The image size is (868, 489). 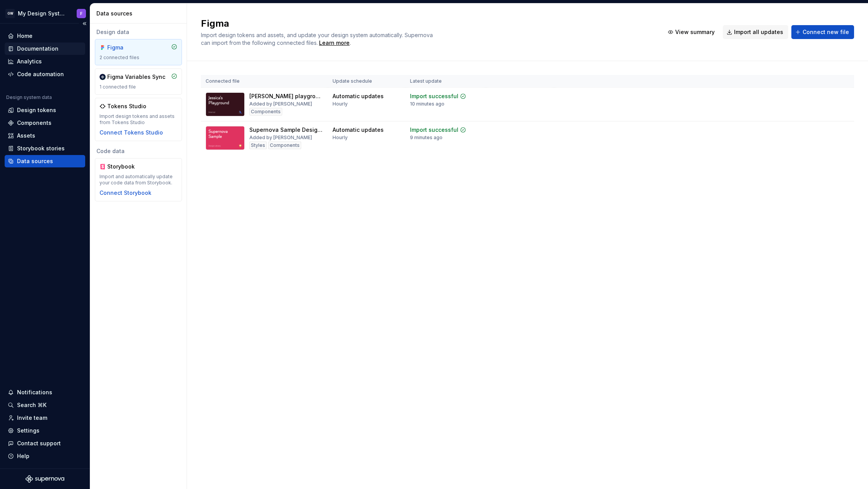 What do you see at coordinates (138, 81) in the screenshot?
I see `a: Figma Variables Sync1 connected file` at bounding box center [138, 81].